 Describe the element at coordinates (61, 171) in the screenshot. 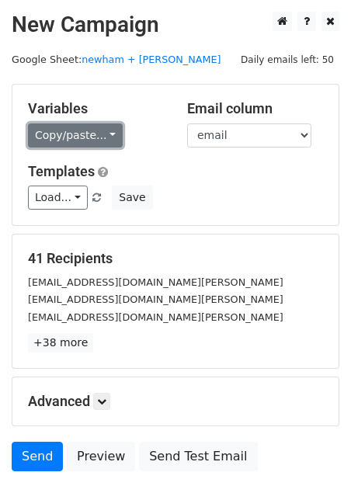

I see `a: Templates` at that location.